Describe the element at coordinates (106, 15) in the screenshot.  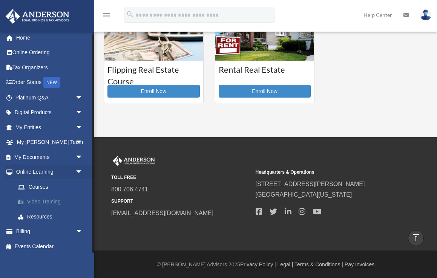
I see `i: menu` at that location.